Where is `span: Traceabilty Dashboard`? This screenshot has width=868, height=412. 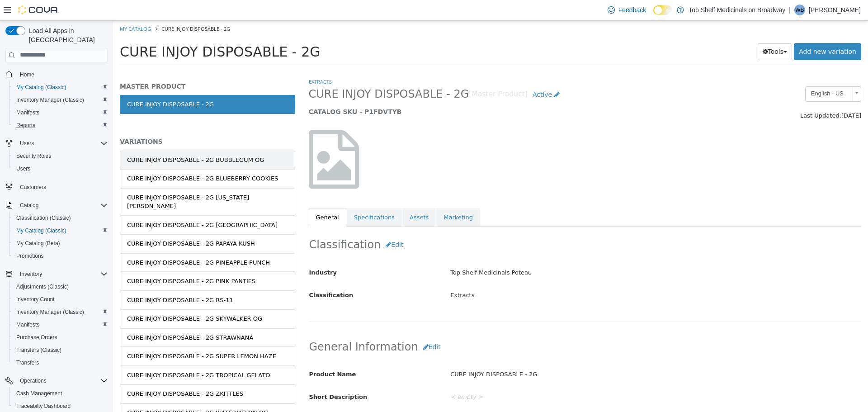 span: Traceabilty Dashboard is located at coordinates (60, 406).